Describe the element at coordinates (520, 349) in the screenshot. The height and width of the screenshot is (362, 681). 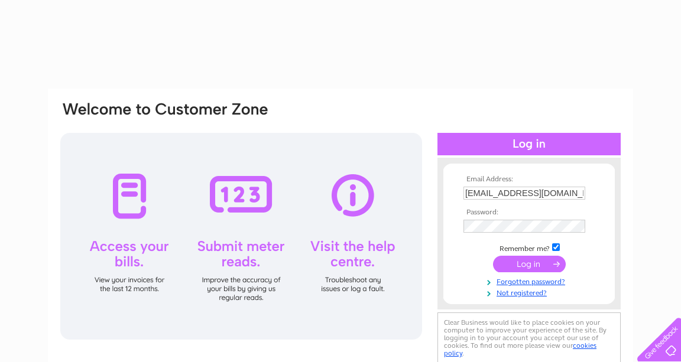
I see `a: cookies policy` at that location.